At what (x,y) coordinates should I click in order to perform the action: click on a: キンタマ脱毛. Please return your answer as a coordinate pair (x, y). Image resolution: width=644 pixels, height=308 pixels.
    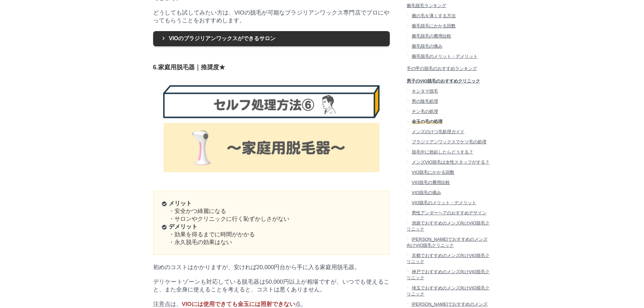
    Looking at the image, I should click on (449, 92).